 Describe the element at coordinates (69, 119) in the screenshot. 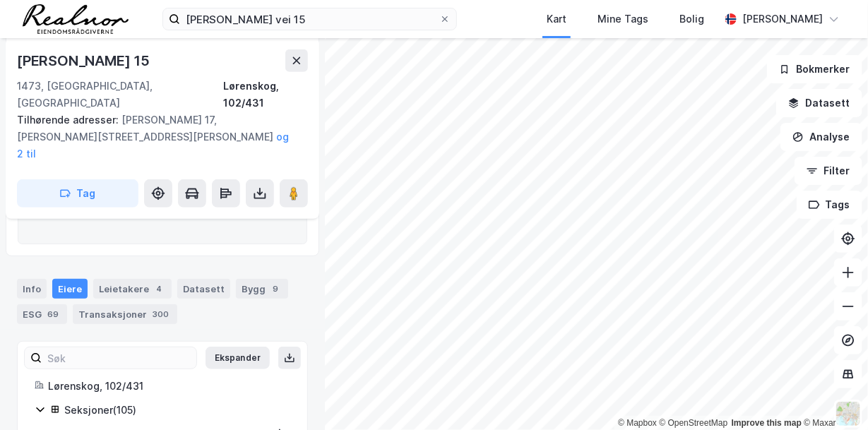

I see `span: Tilhørende adresser:` at that location.